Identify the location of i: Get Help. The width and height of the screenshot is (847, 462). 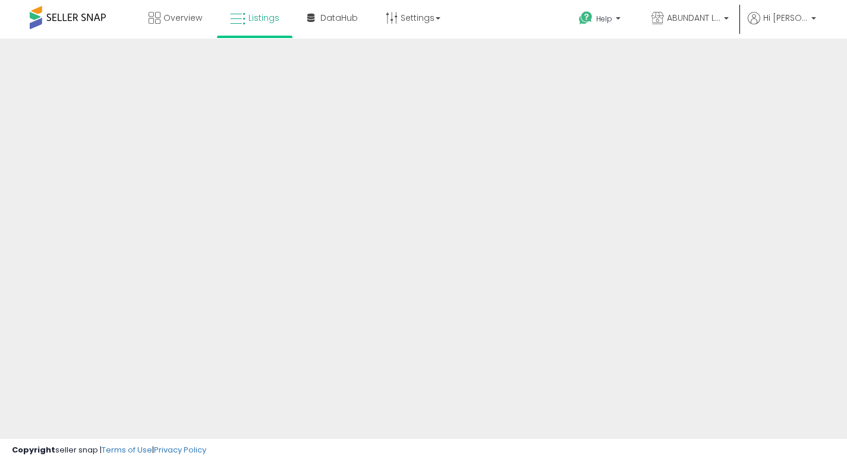
(585, 18).